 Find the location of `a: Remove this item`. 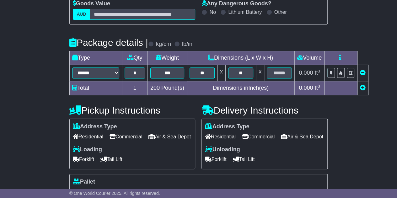

a: Remove this item is located at coordinates (363, 73).